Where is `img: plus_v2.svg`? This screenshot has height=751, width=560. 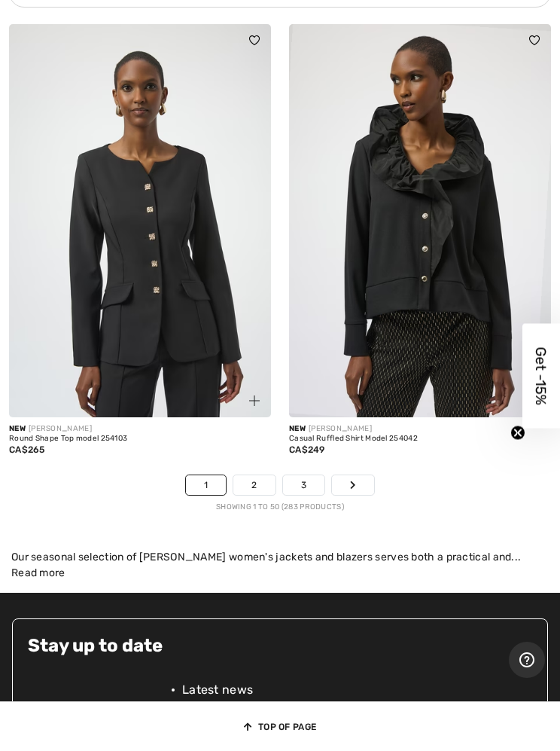 img: plus_v2.svg is located at coordinates (254, 401).